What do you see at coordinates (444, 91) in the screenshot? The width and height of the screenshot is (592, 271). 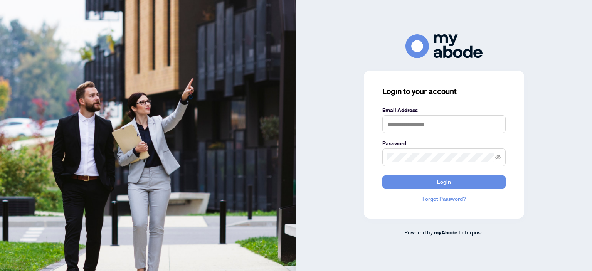 I see `h3: Login to your account` at bounding box center [444, 91].